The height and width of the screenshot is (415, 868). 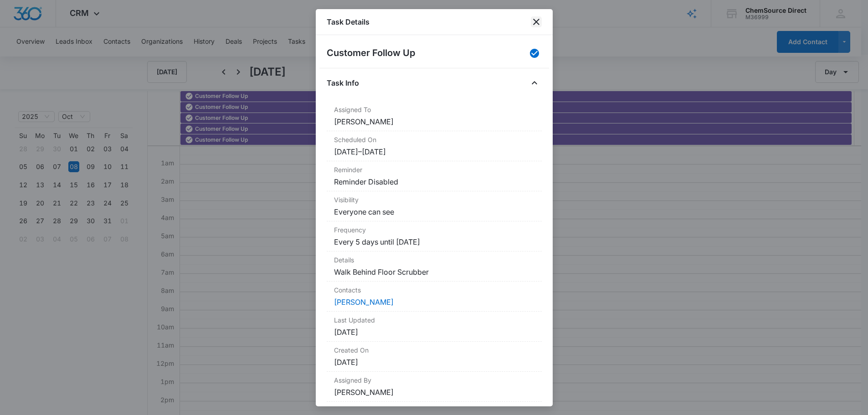 What do you see at coordinates (434, 229) in the screenshot?
I see `dt: Frequency` at bounding box center [434, 229].